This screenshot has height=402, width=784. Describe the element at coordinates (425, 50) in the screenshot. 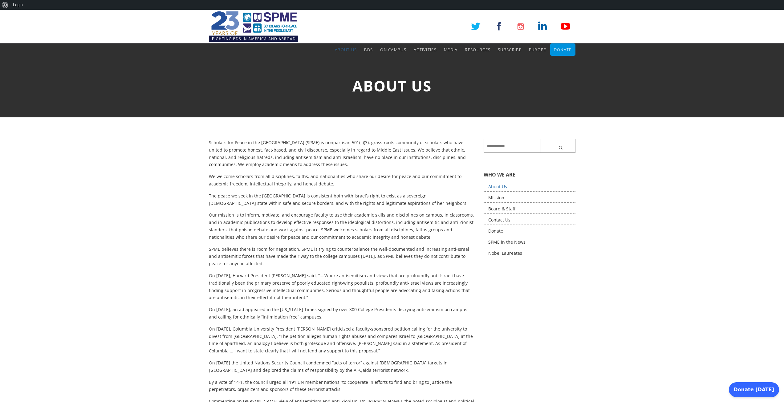

I see `span: Activities` at that location.